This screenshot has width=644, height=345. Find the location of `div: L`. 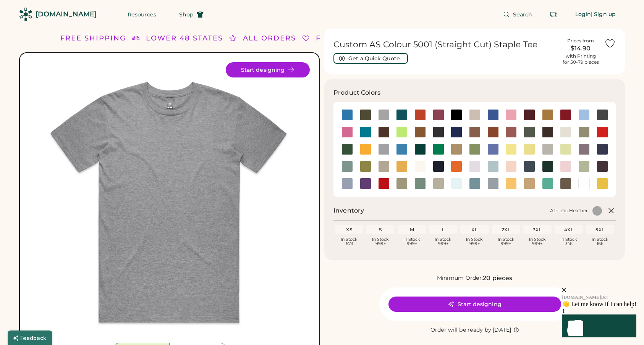

div: L is located at coordinates (443, 230).